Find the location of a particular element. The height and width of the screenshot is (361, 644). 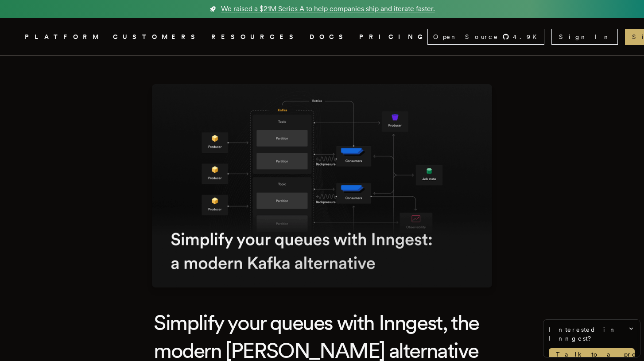

a: Sign In is located at coordinates (584, 37).